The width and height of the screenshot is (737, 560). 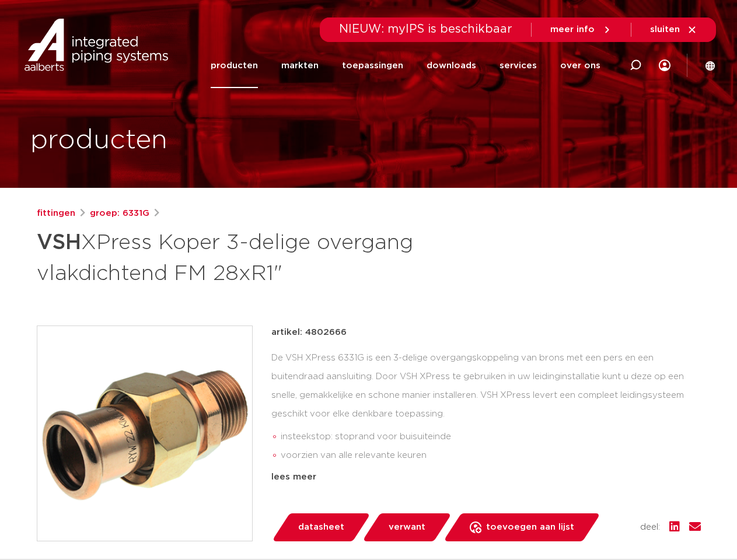 What do you see at coordinates (407, 528) in the screenshot?
I see `a: verwant` at bounding box center [407, 528].